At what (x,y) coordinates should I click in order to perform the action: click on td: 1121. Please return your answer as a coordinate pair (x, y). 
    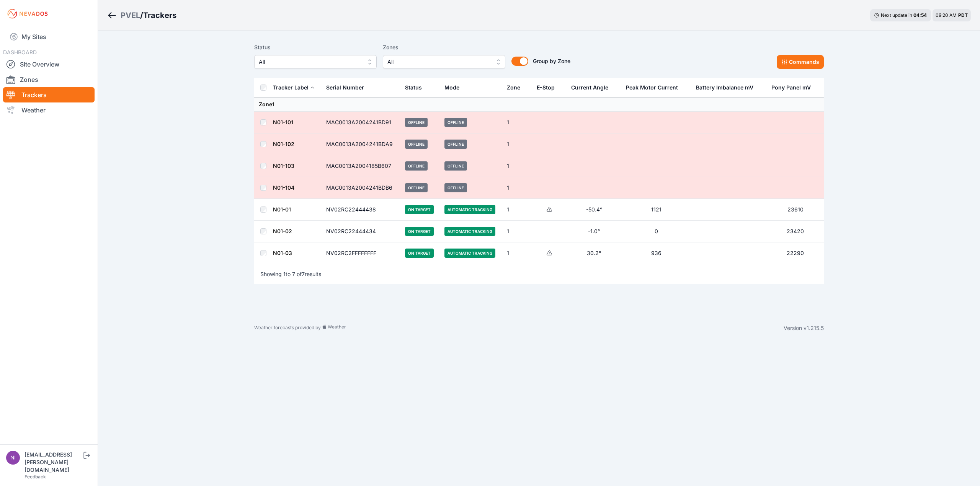
    Looking at the image, I should click on (656, 209).